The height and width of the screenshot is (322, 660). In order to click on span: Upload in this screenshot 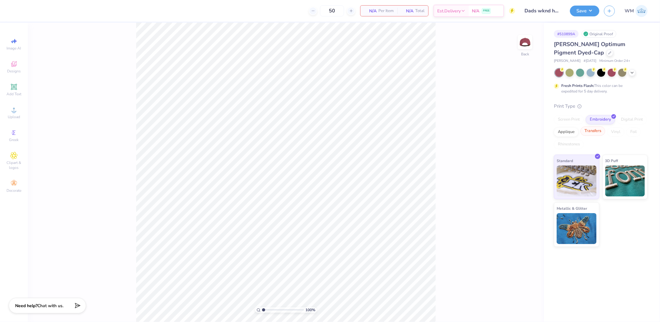, I will do `click(14, 117)`.